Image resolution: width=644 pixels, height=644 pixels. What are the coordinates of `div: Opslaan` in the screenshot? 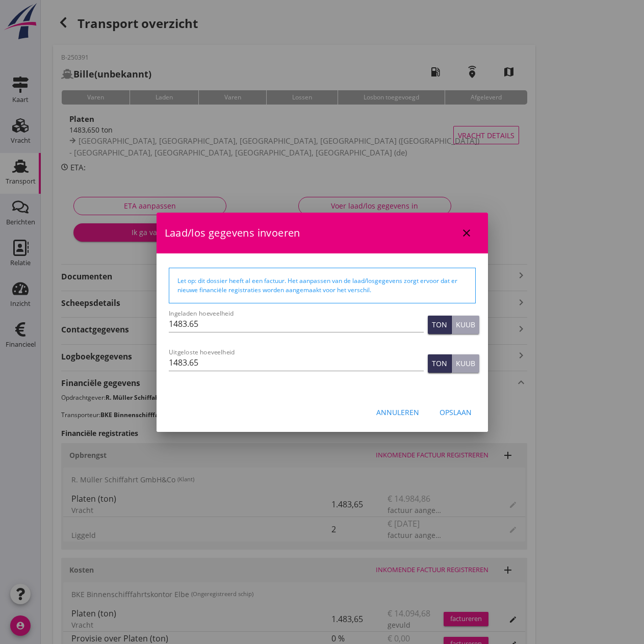 It's located at (455, 412).